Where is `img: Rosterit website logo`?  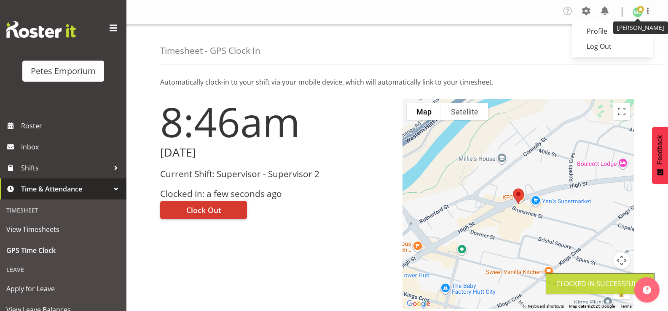
img: Rosterit website logo is located at coordinates (41, 30).